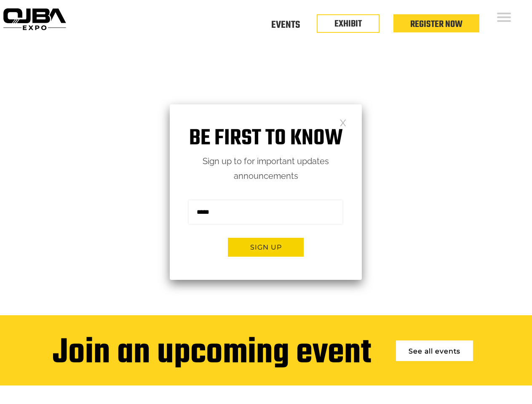 Image resolution: width=532 pixels, height=404 pixels. What do you see at coordinates (348, 24) in the screenshot?
I see `a: EXHIBIT` at bounding box center [348, 24].